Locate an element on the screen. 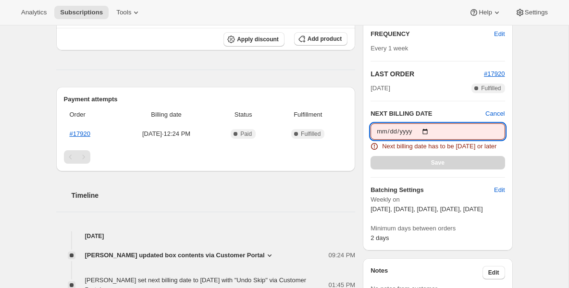  span: Apply discount is located at coordinates (257, 39).